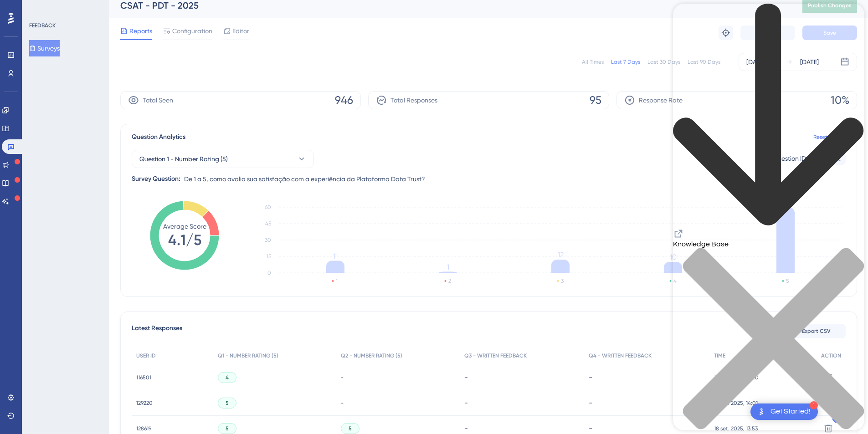  I want to click on tspan: 0, so click(269, 273).